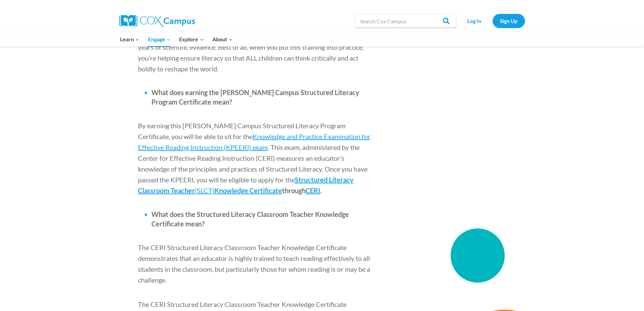  Describe the element at coordinates (177, 39) in the screenshot. I see `nav: Primary Navigation` at that location.